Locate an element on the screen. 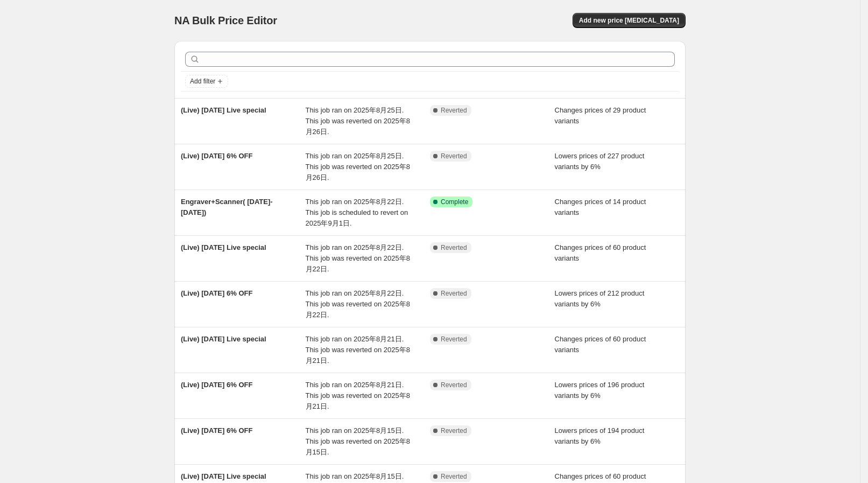 The image size is (868, 483). span: Changes prices of 29 product variants is located at coordinates (601, 116).